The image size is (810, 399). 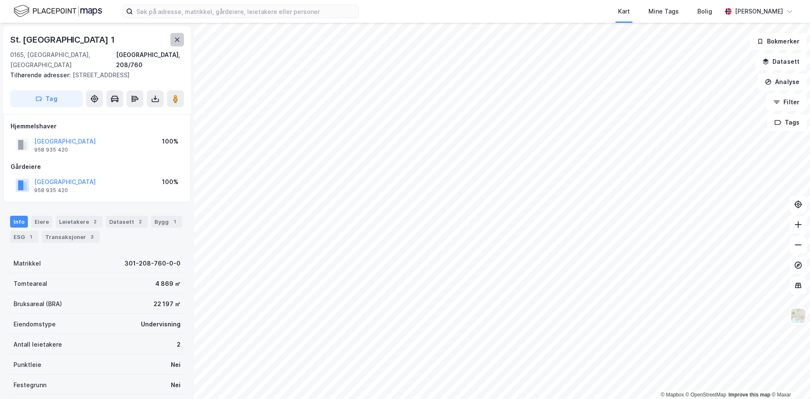 I want to click on a: Mapbox, so click(x=672, y=394).